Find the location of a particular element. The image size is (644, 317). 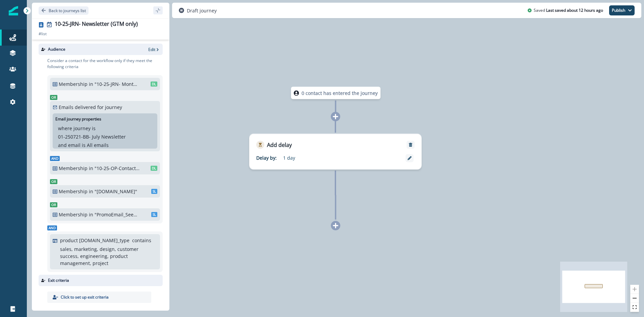

g: Edge from node-dl-count to 7b4c3aea-e1f9-482f-ace3-3f646565677a is located at coordinates (335, 116).